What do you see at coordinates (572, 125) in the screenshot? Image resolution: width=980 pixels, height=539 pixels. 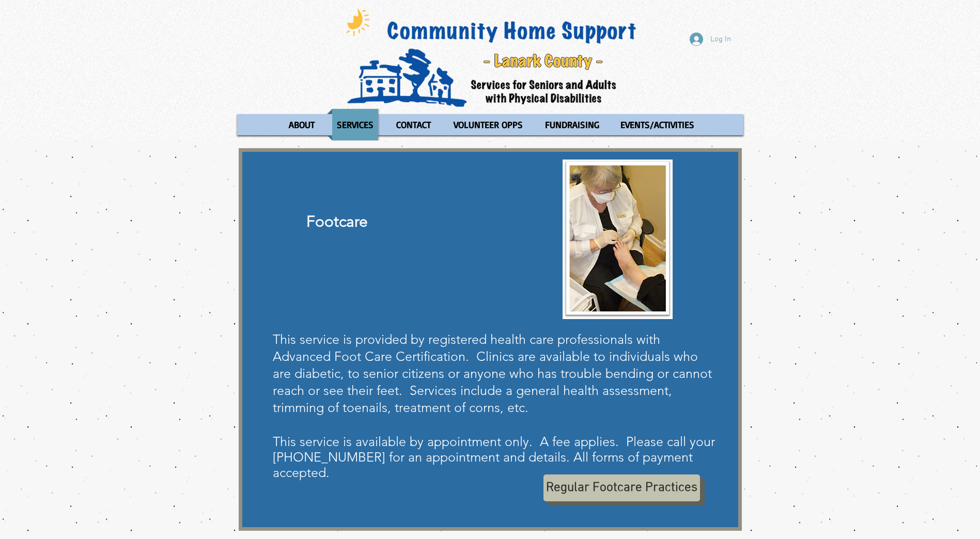 I see `a: FUNDRAISING` at bounding box center [572, 125].